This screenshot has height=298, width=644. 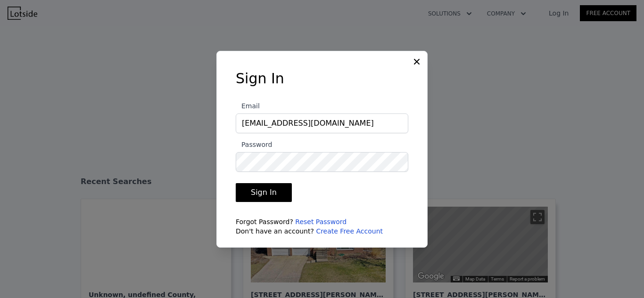 I want to click on span: Email, so click(x=248, y=106).